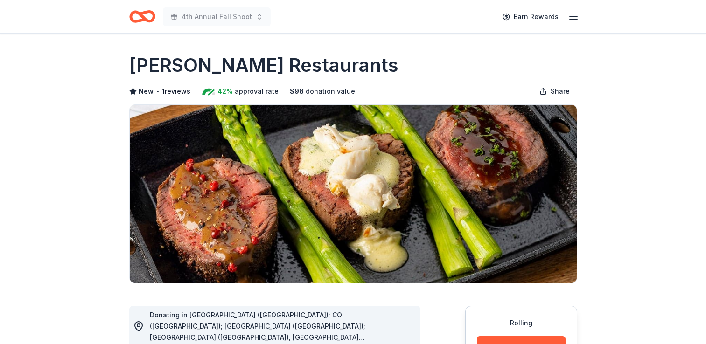 Image resolution: width=706 pixels, height=344 pixels. I want to click on span: 42%, so click(225, 91).